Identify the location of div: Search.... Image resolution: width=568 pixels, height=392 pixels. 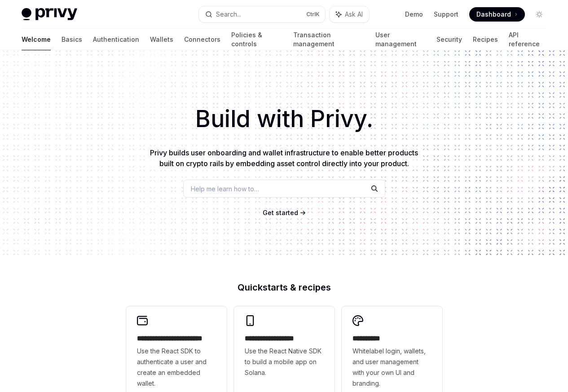
(229, 15).